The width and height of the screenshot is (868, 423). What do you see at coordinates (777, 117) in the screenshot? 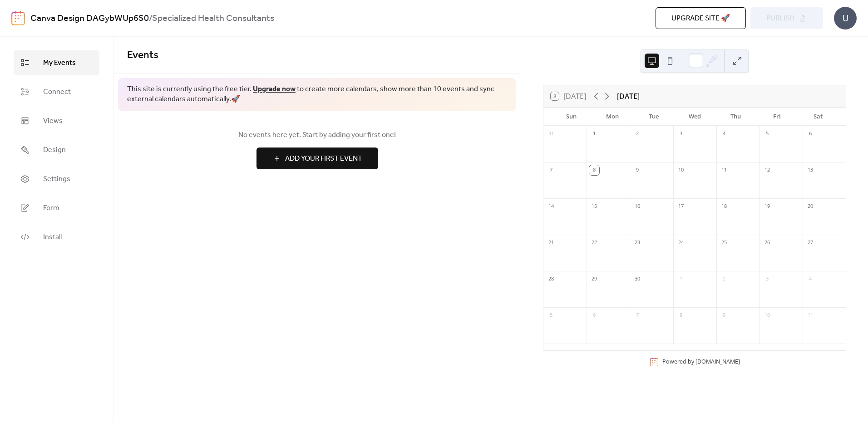
I see `div: Fri` at bounding box center [777, 117].